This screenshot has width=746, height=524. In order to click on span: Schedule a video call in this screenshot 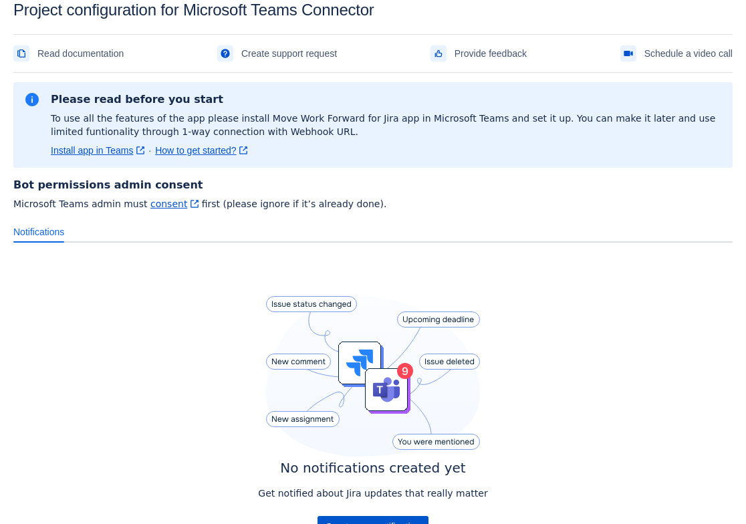, I will do `click(689, 53)`.